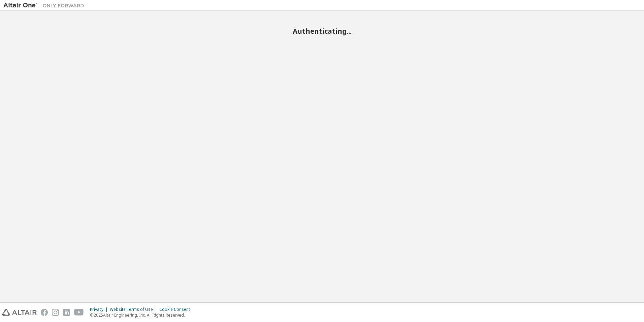  What do you see at coordinates (100, 309) in the screenshot?
I see `div: Privacy` at bounding box center [100, 309].